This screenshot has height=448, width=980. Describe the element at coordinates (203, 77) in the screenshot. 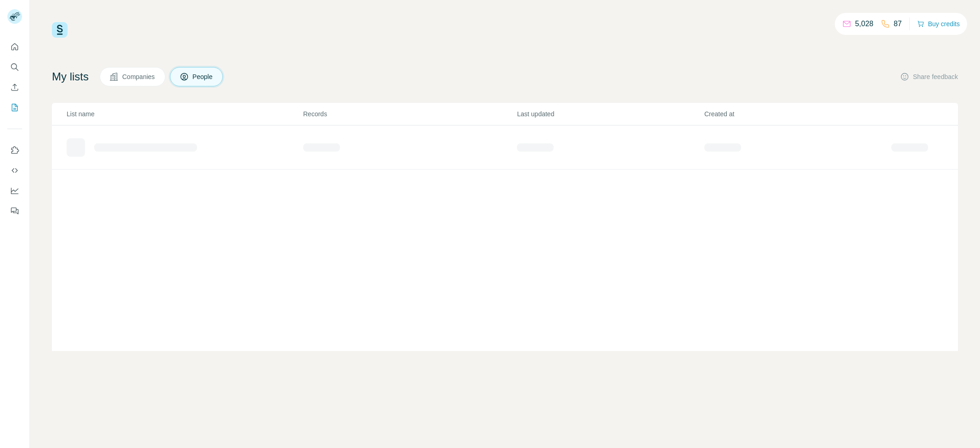

I see `span: People` at that location.